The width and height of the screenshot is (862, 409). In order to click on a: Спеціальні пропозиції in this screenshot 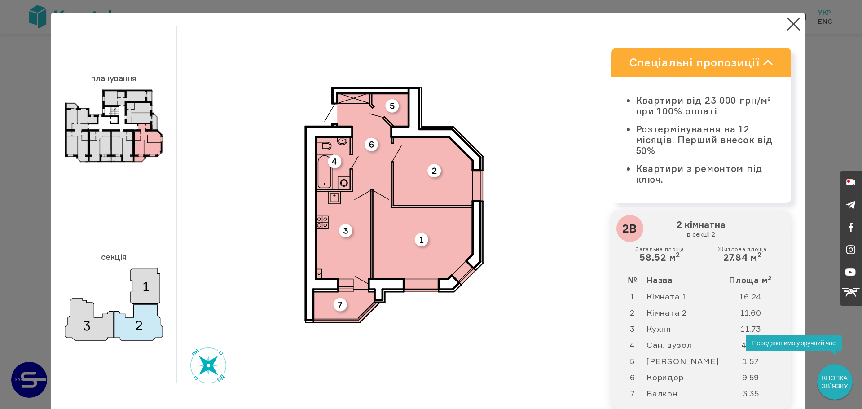, I will do `click(702, 62)`.